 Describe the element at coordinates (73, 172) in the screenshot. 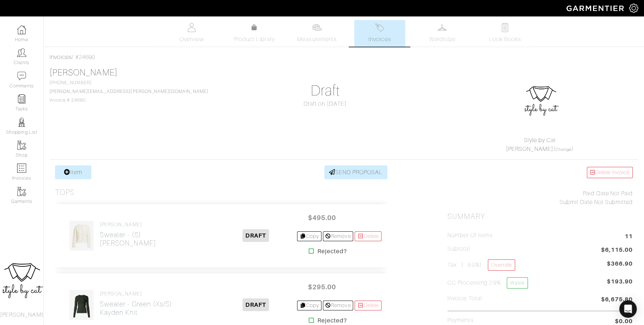

I see `a: Item` at that location.